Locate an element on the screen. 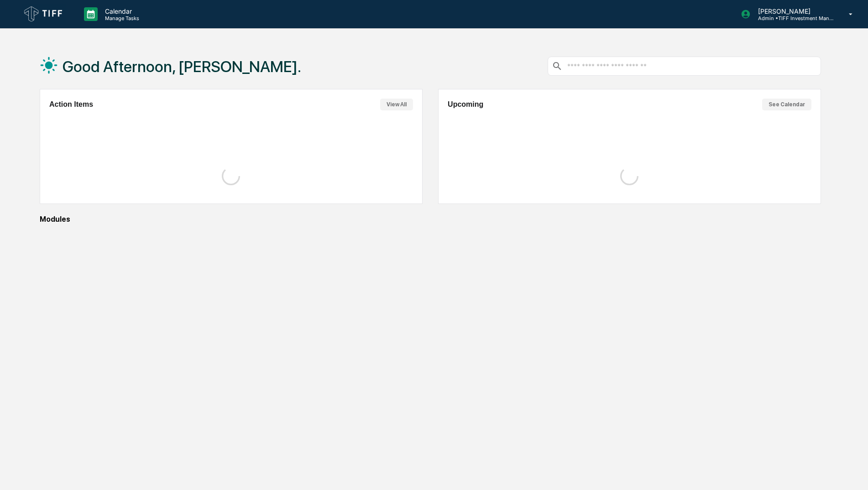 The image size is (868, 490). p: Calendar is located at coordinates (120, 11).